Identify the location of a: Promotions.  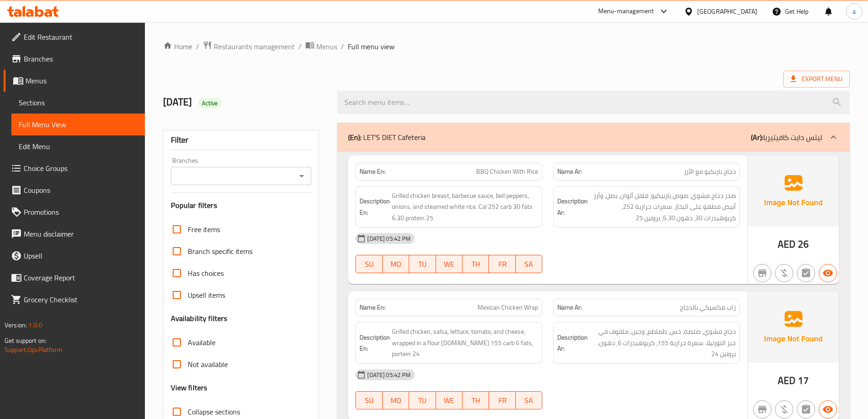
(74, 212).